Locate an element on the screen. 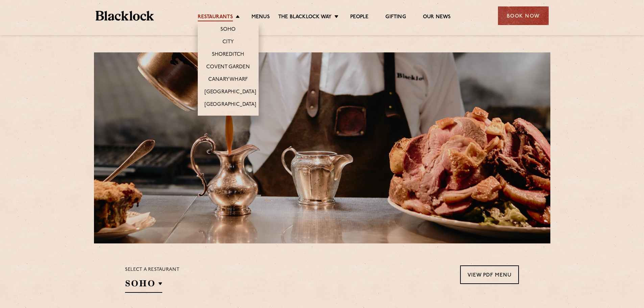  a: View PDF Menu is located at coordinates (489, 274).